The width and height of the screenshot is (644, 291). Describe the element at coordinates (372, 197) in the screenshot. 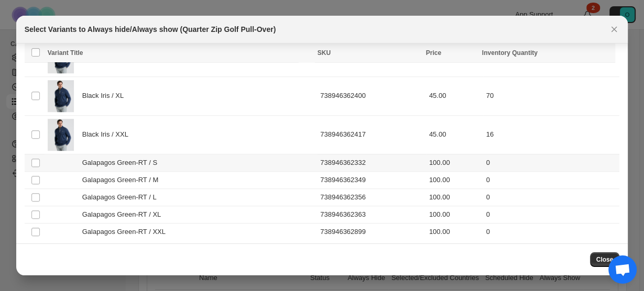

I see `td: 738946362356` at that location.